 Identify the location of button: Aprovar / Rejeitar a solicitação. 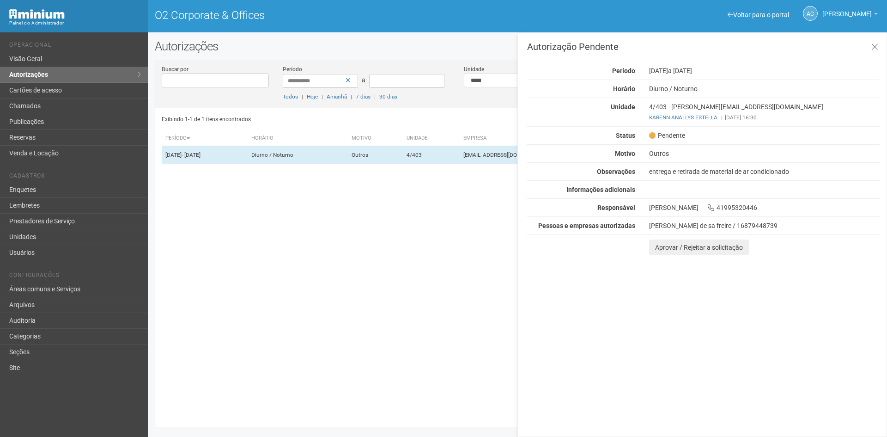
(699, 247).